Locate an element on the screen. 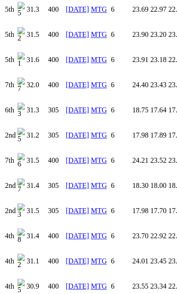 The image size is (177, 294). td: 17.70 is located at coordinates (158, 211).